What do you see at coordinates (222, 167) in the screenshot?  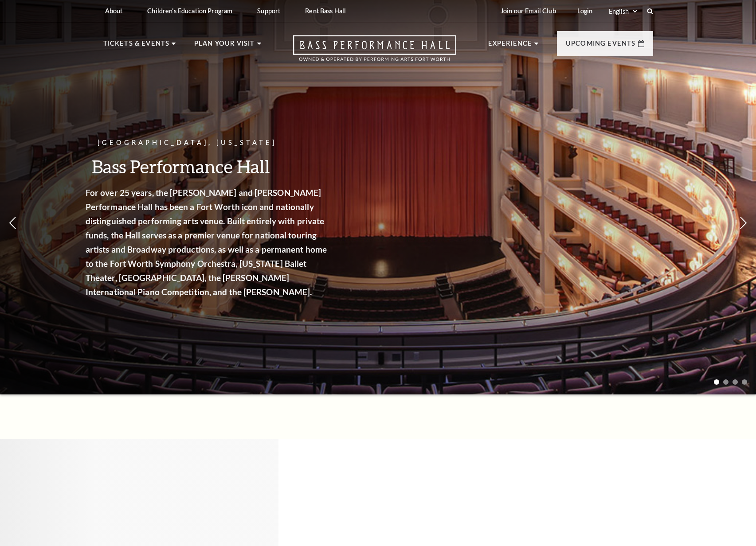 I see `h3: Bass Performance Hall` at bounding box center [222, 167].